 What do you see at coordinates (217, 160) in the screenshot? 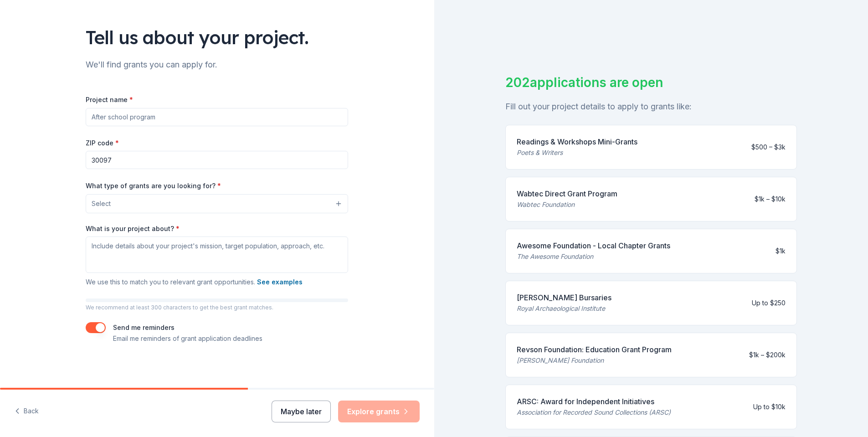
I see `input: 12345 (U.S. only)` at bounding box center [217, 160].